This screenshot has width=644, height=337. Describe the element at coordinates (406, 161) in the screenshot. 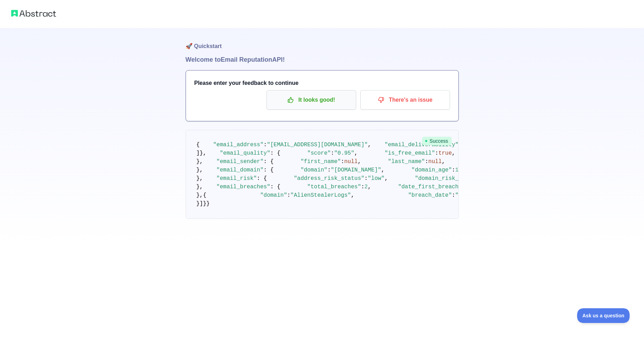

I see `span: "last_name"` at that location.